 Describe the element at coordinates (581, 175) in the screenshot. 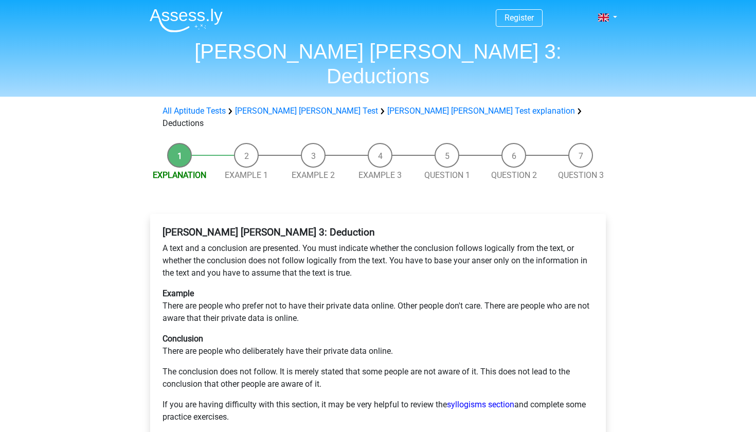

I see `a: Question 3` at that location.